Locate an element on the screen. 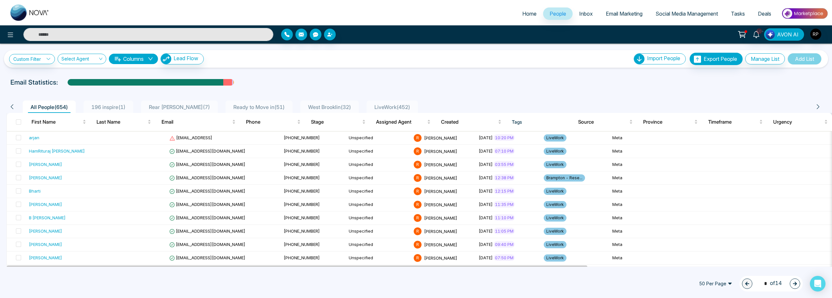 This screenshot has height=298, width=832. span: of 14 is located at coordinates (770, 283).